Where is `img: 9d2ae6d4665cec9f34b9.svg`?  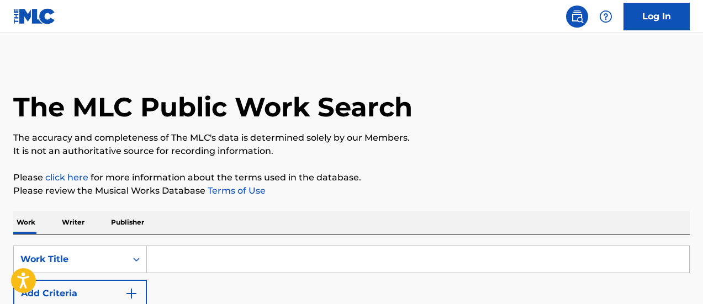 img: 9d2ae6d4665cec9f34b9.svg is located at coordinates (131, 294).